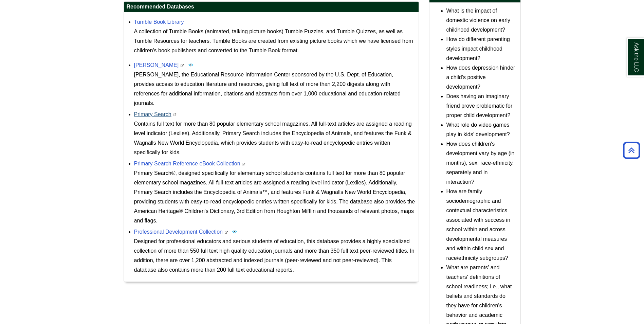 The image size is (644, 324). Describe the element at coordinates (631, 150) in the screenshot. I see `a: Back to Top` at that location.